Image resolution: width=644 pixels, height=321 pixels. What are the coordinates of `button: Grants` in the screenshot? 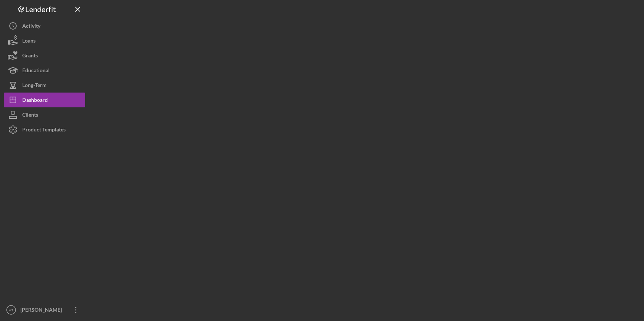 It's located at (44, 55).